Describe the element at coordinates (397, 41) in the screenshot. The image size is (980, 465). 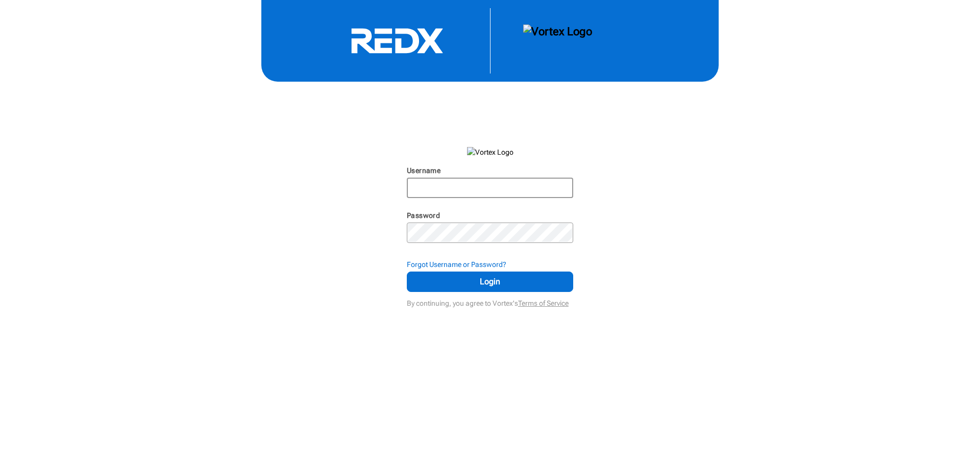
I see `svg: RedX Logo` at that location.